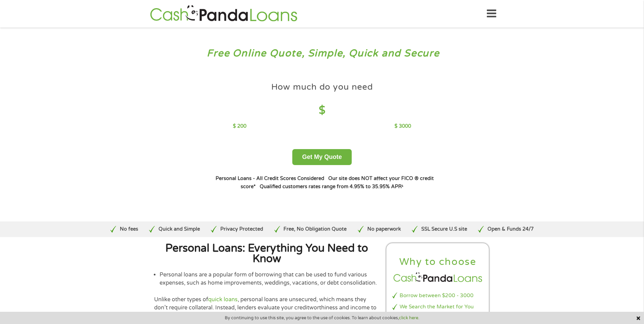 The width and height of the screenshot is (644, 324). I want to click on strong: Our site does NOT affect your FICO ® credit score*, so click(337, 182).